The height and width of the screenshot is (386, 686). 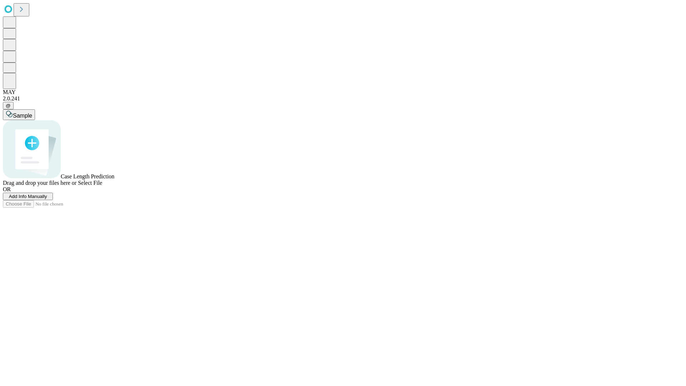 I want to click on span: OR, so click(x=7, y=189).